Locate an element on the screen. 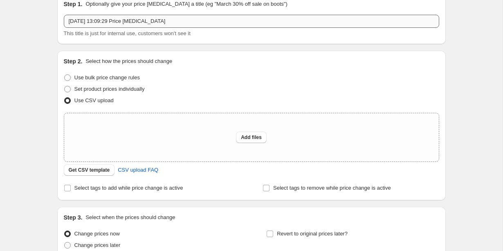 This screenshot has width=503, height=251. span: Use CSV upload is located at coordinates (94, 100).